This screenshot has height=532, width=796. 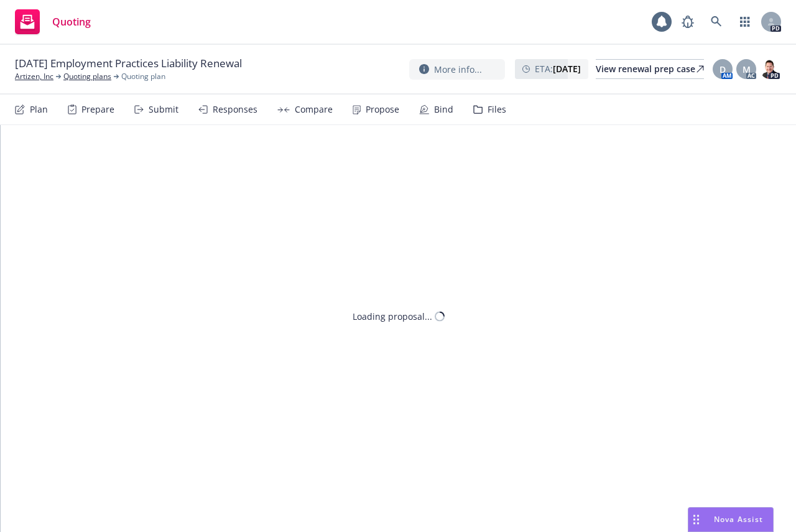 I want to click on a: Search, so click(x=717, y=22).